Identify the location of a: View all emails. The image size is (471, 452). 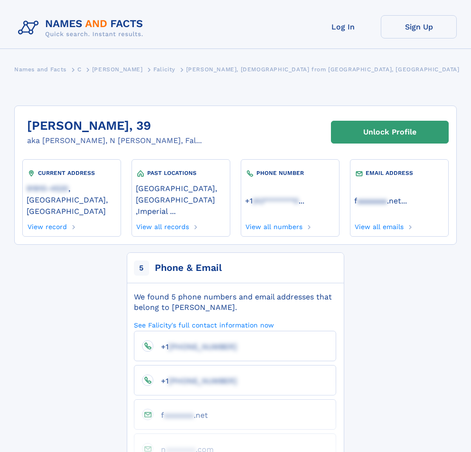
(379, 225).